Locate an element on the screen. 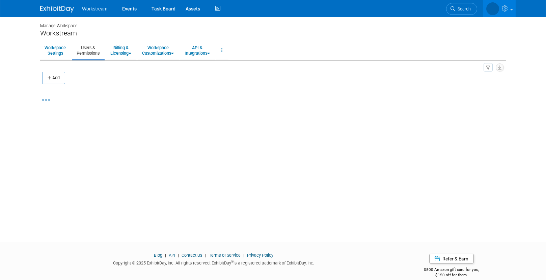 Image resolution: width=546 pixels, height=280 pixels. a: WorkspaceSettings is located at coordinates (55, 50).